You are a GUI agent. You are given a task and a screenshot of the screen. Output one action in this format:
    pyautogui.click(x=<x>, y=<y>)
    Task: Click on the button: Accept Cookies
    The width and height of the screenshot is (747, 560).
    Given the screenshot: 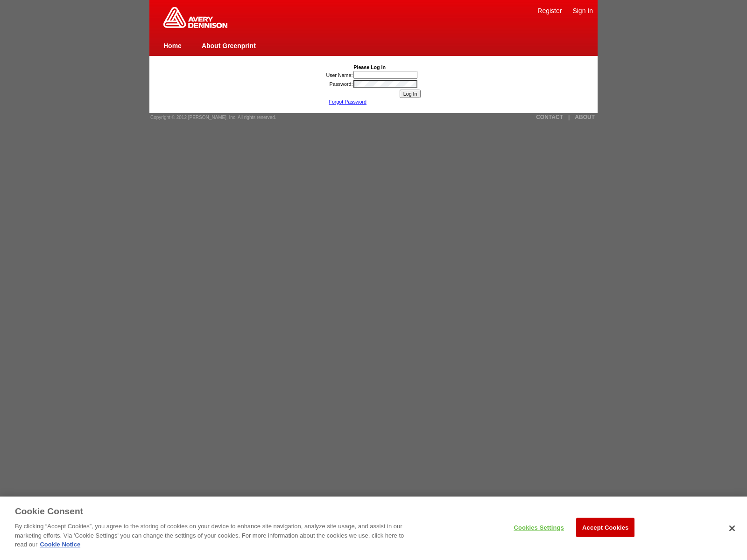 What is the action you would take?
    pyautogui.click(x=605, y=528)
    